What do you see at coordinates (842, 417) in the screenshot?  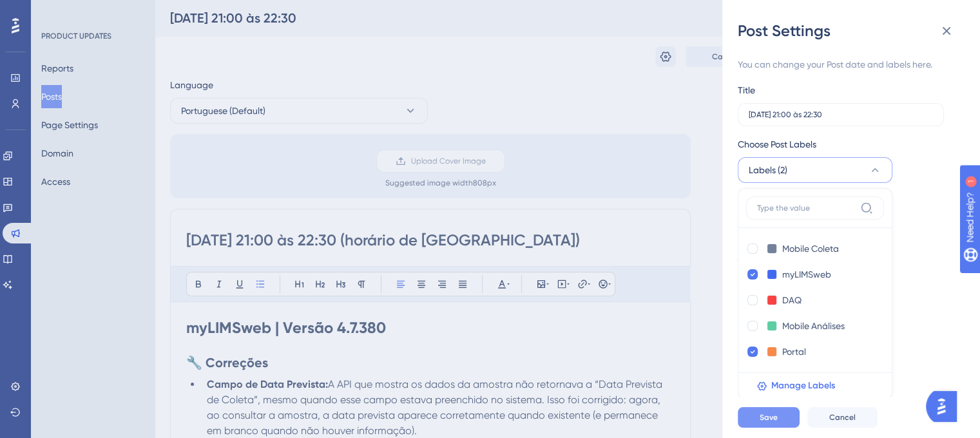 I see `button: Cancel` at bounding box center [842, 417].